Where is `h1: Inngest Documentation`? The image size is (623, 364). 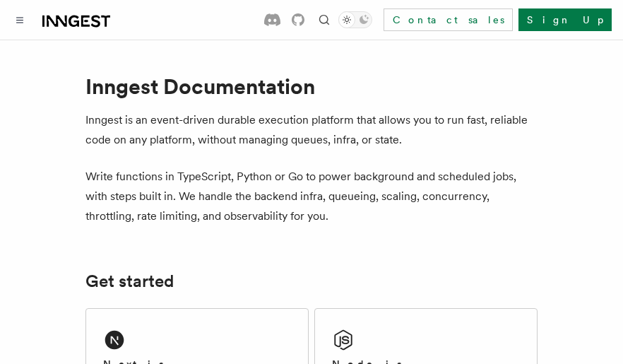 h1: Inngest Documentation is located at coordinates (312, 86).